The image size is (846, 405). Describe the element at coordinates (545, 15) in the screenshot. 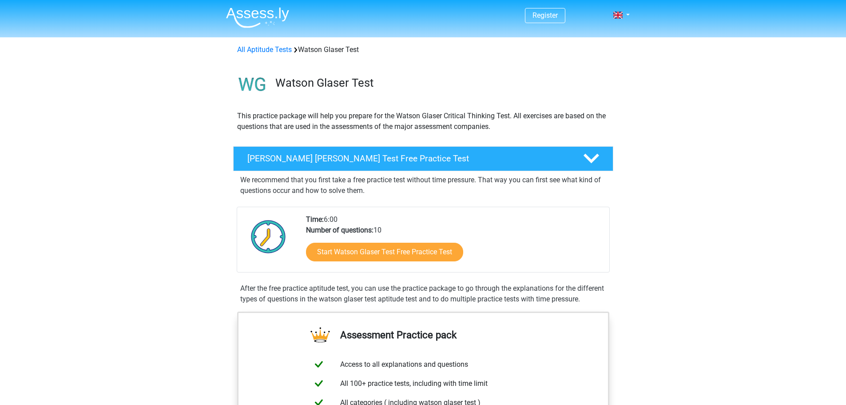

I see `a: Register` at that location.